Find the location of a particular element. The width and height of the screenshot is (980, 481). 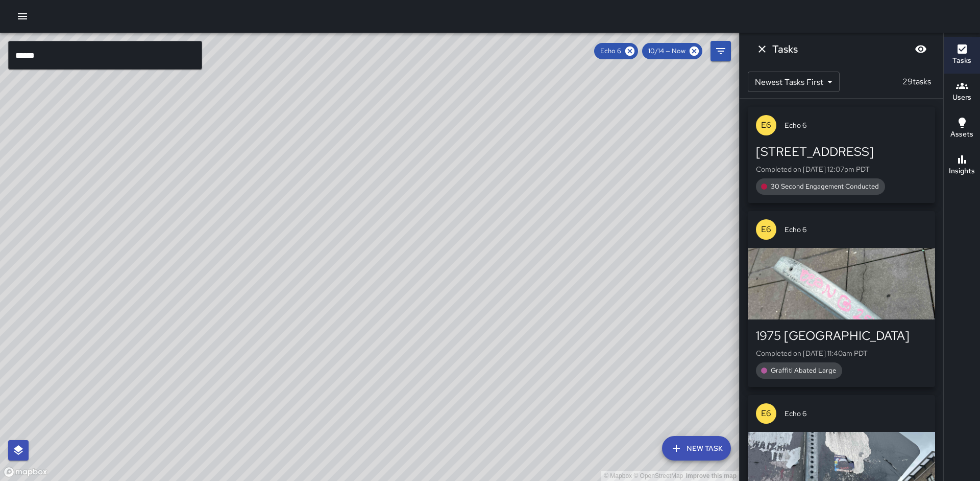

button: Dismiss is located at coordinates (762, 49).